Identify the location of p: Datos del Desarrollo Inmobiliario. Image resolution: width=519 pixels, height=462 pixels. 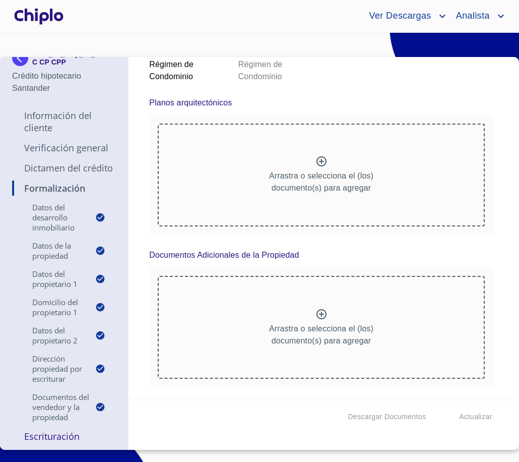
(53, 217).